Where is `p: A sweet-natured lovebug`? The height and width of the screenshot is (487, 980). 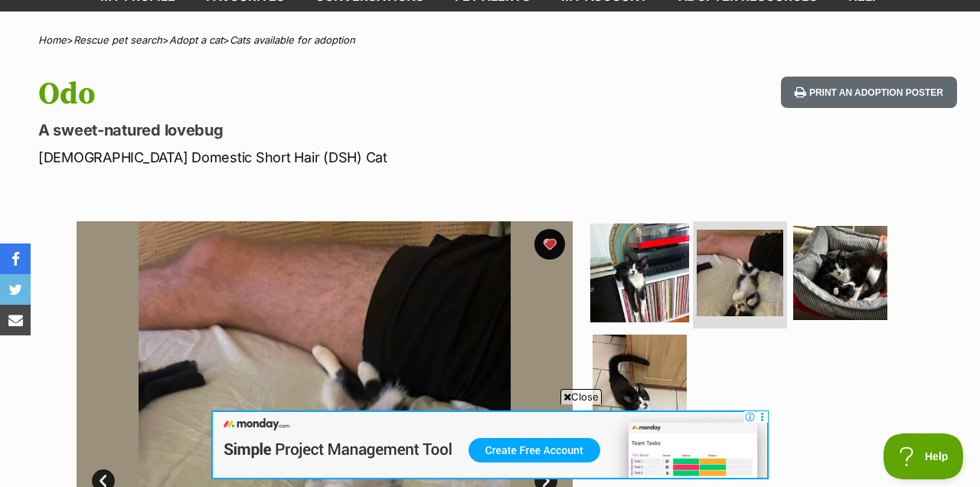 p: A sweet-natured lovebug is located at coordinates (319, 130).